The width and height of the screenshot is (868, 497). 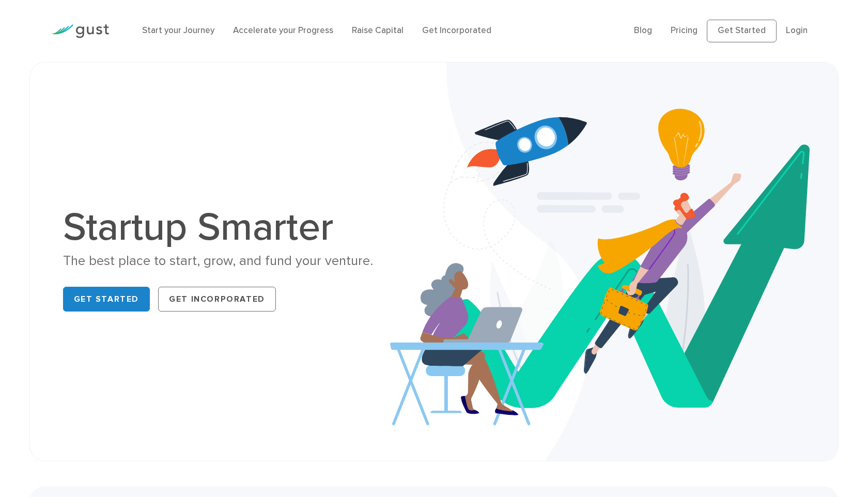 I want to click on h1: Startup Smarter, so click(x=241, y=227).